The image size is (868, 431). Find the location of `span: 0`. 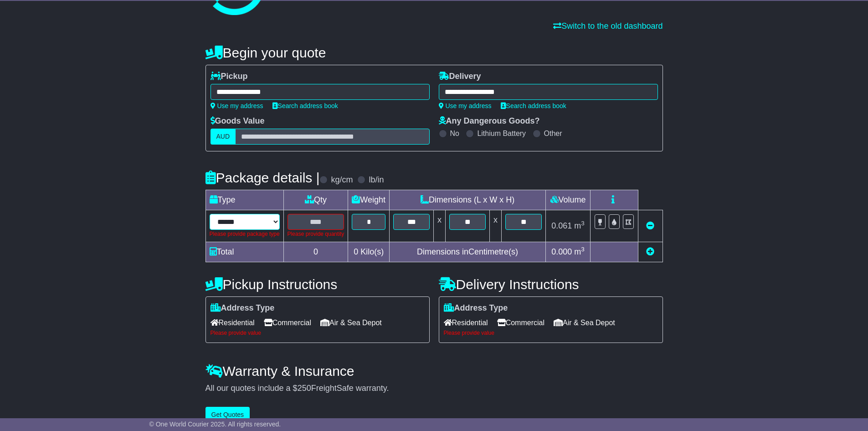

span: 0 is located at coordinates (355, 251).